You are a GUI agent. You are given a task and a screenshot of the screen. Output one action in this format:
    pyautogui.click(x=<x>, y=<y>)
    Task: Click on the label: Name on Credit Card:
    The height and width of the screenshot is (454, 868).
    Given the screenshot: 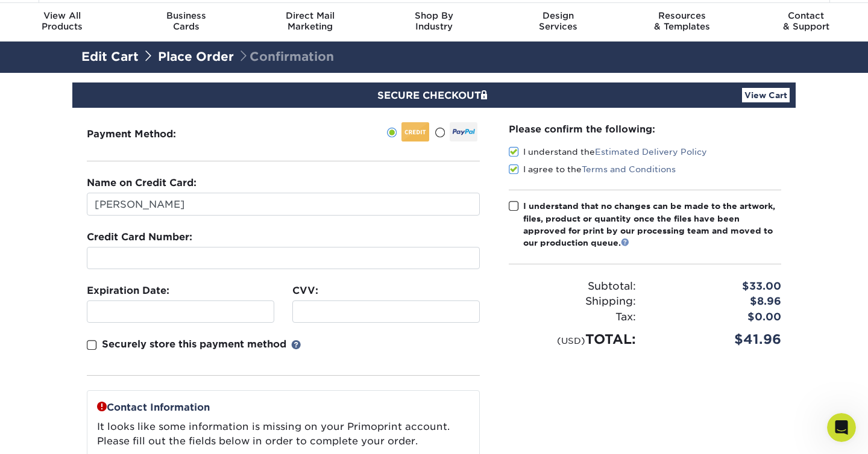 What is the action you would take?
    pyautogui.click(x=142, y=183)
    